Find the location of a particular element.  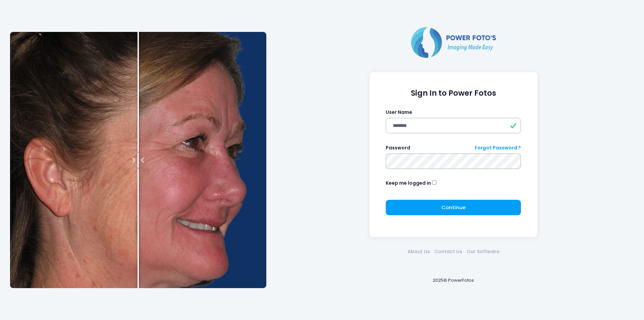

div: 2025© PowerFotos is located at coordinates (453, 280).